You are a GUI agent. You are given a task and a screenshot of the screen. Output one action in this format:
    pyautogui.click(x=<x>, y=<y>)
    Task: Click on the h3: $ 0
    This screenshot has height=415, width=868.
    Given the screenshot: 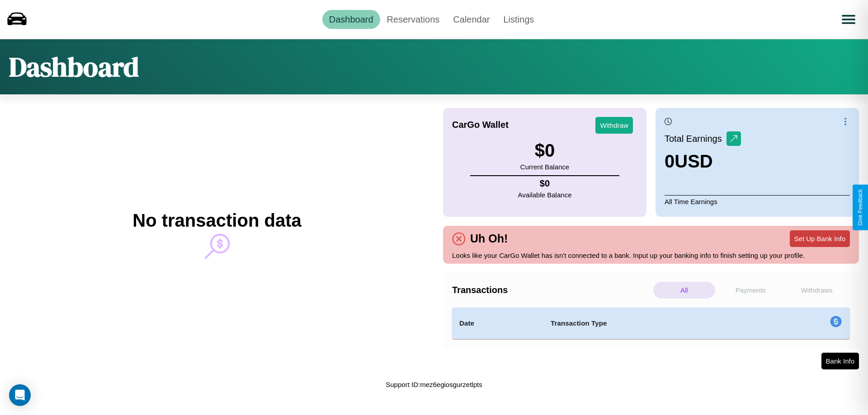 What is the action you would take?
    pyautogui.click(x=544, y=151)
    